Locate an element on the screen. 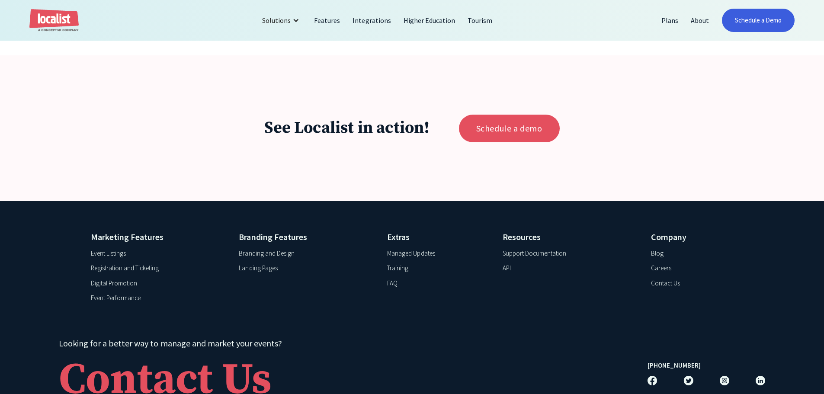  a: About is located at coordinates (700, 20).